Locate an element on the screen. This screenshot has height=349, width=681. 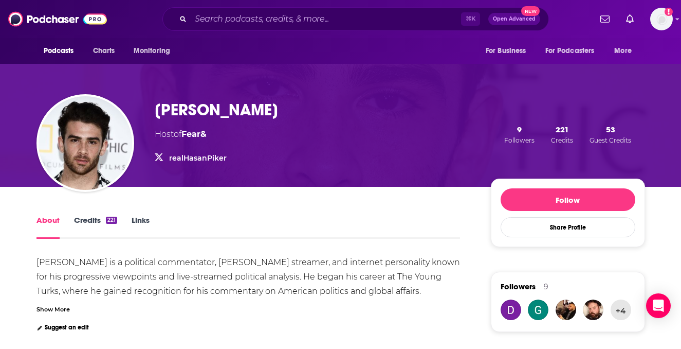
a: realHasanPiker is located at coordinates (198, 158).